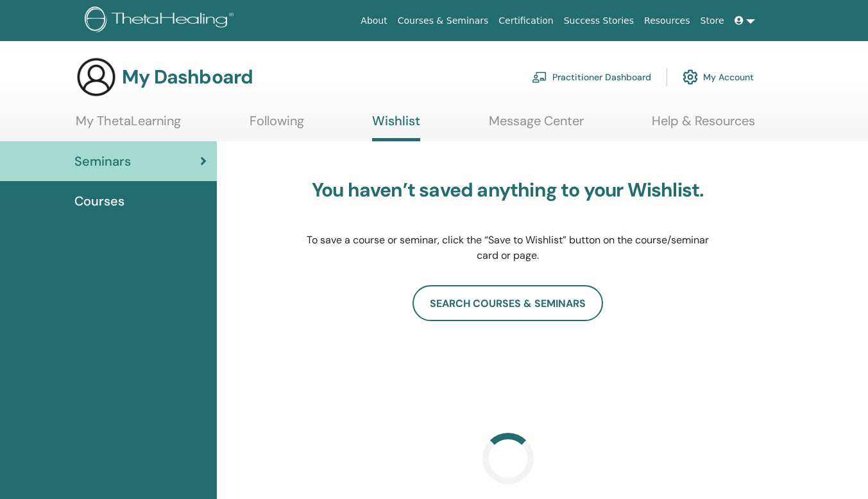 This screenshot has height=499, width=868. I want to click on a: Wishlist, so click(396, 127).